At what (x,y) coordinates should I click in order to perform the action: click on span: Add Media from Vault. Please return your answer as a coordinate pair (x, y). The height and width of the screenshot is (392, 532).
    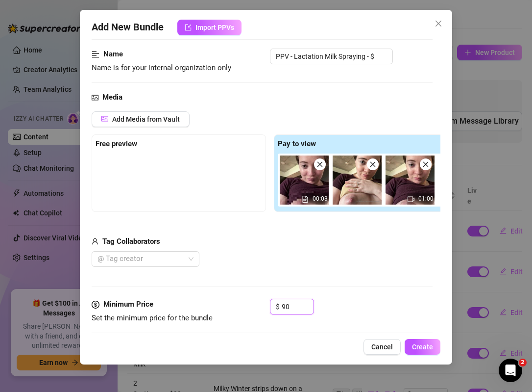
    Looking at the image, I should click on (146, 119).